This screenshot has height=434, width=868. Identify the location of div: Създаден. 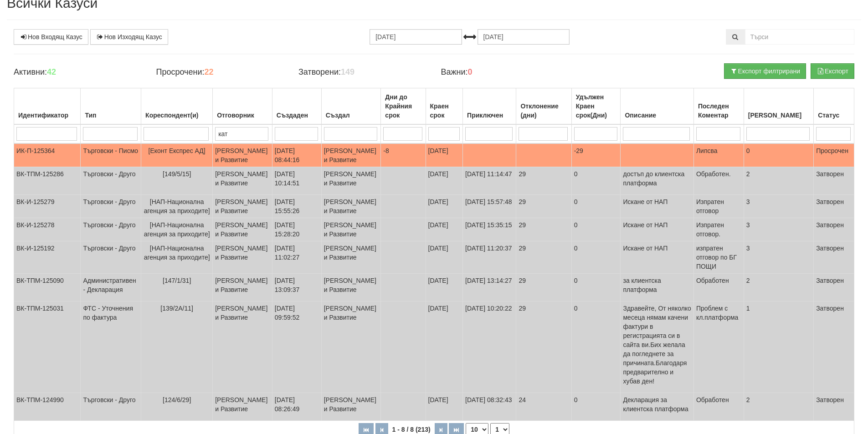
(296, 115).